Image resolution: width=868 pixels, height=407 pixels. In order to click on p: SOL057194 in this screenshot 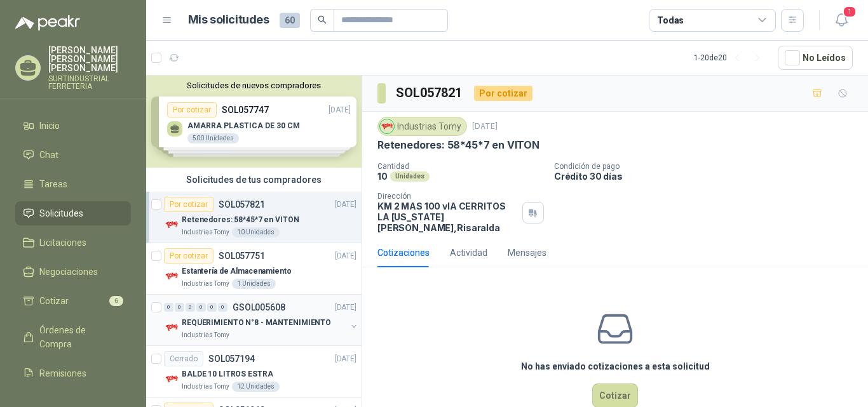, I will do `click(231, 359)`.